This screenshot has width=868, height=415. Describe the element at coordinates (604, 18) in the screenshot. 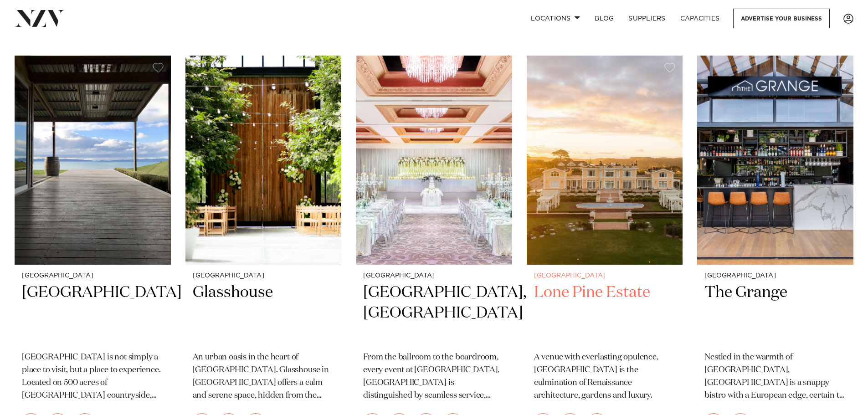

I see `a: BLOG` at that location.